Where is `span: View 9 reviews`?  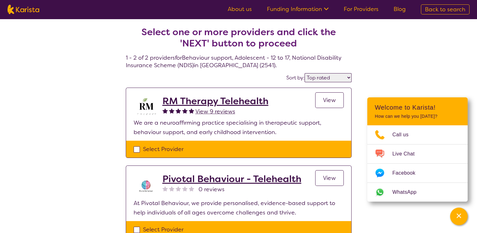
span: View 9 reviews is located at coordinates (215, 111).